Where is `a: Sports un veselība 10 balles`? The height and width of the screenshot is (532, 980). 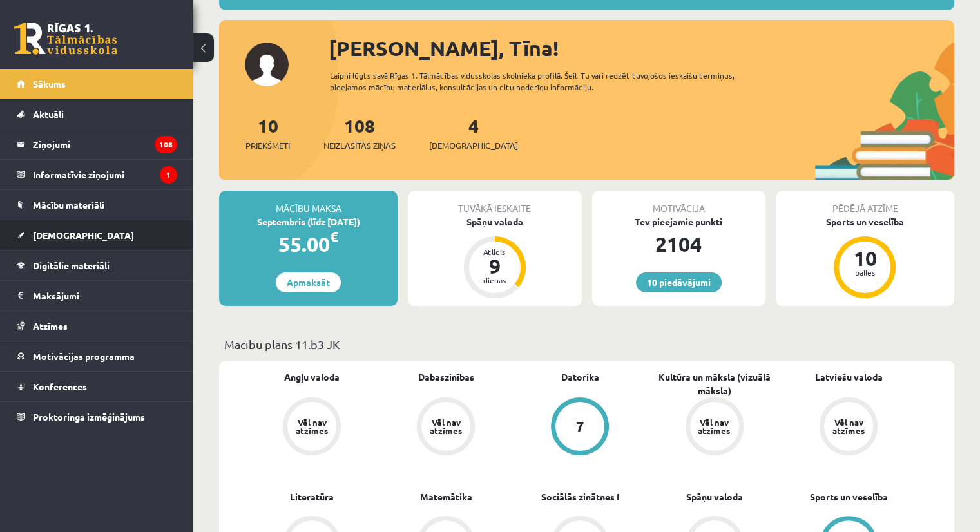
a: Sports un veselība 10 balles is located at coordinates (865, 258).